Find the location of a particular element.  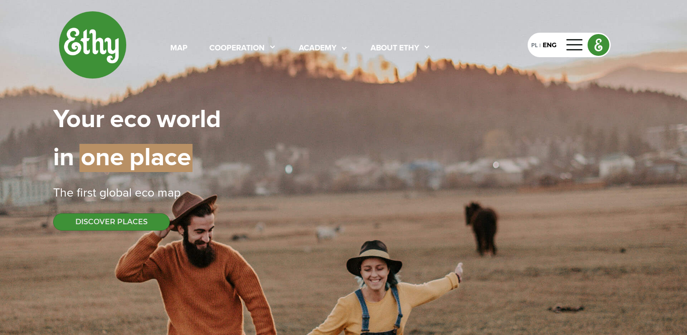

img: ethy-logo is located at coordinates (93, 45).